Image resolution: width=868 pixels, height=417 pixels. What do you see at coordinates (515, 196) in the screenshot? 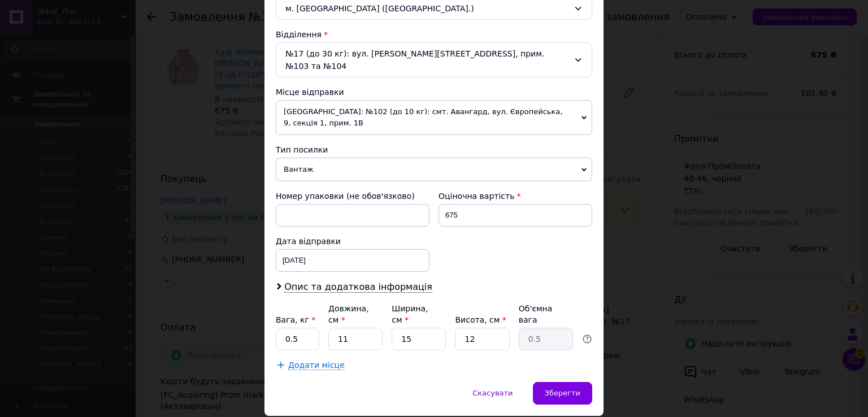
I see `div: Оціночна вартість` at bounding box center [515, 196].